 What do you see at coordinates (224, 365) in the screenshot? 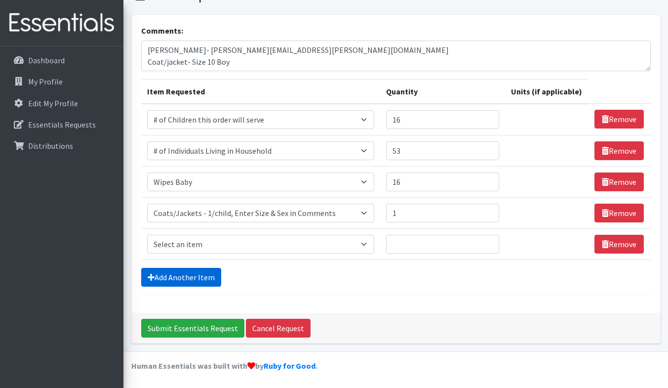
I see `strong: Human Essentials was built with by .` at bounding box center [224, 365].